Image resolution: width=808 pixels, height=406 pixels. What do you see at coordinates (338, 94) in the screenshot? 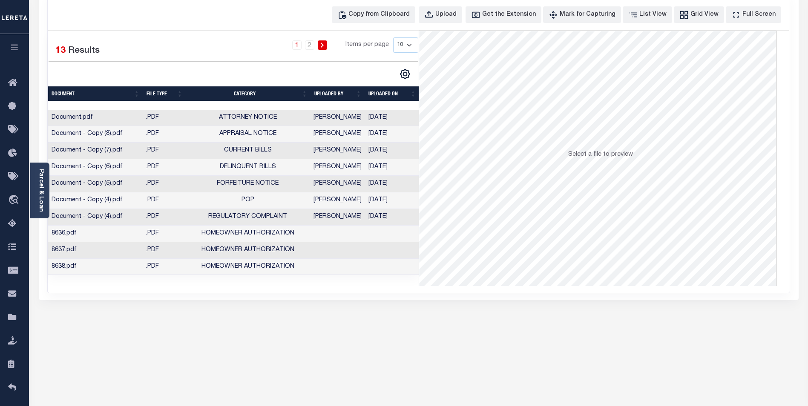
I see `th: UPLOADED BY: activate to sort column ascending` at bounding box center [338, 94].